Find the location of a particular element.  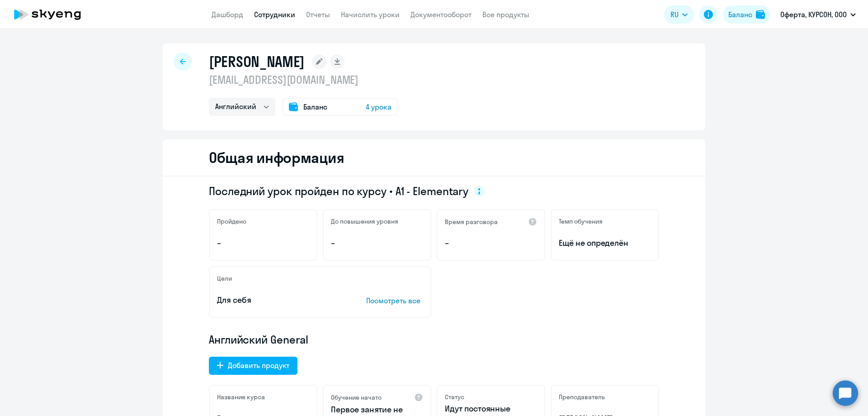

p: Оферта, КУРСОН, ООО is located at coordinates (814, 14).